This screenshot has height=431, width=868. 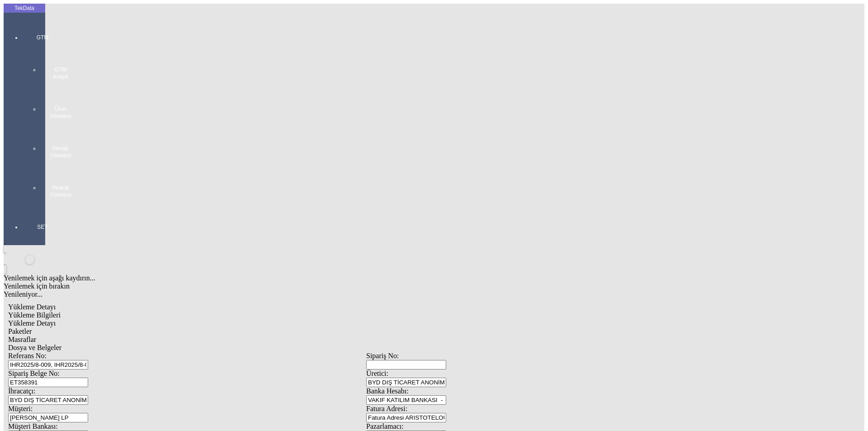 What do you see at coordinates (60, 191) in the screenshot?
I see `span: İhracat Yönetimi` at bounding box center [60, 191].